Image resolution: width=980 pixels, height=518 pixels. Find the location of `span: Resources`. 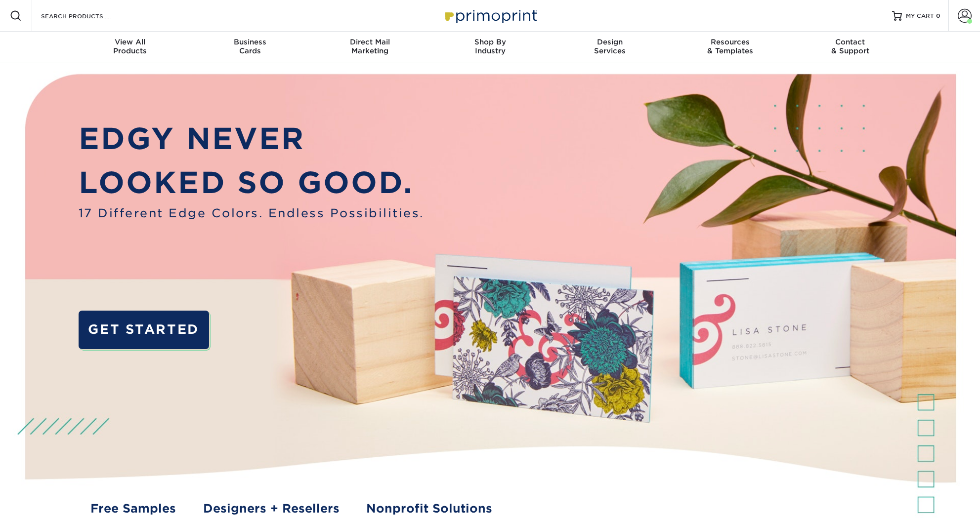

span: Resources is located at coordinates (731, 42).